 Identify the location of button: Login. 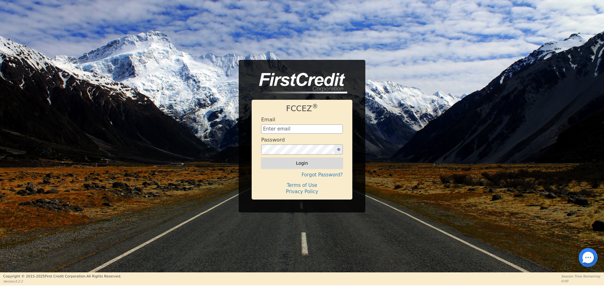
(302, 163).